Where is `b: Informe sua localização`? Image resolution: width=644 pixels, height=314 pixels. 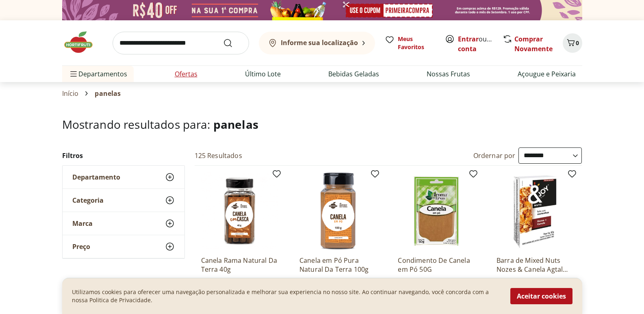
b: Informe sua localização is located at coordinates (319, 42).